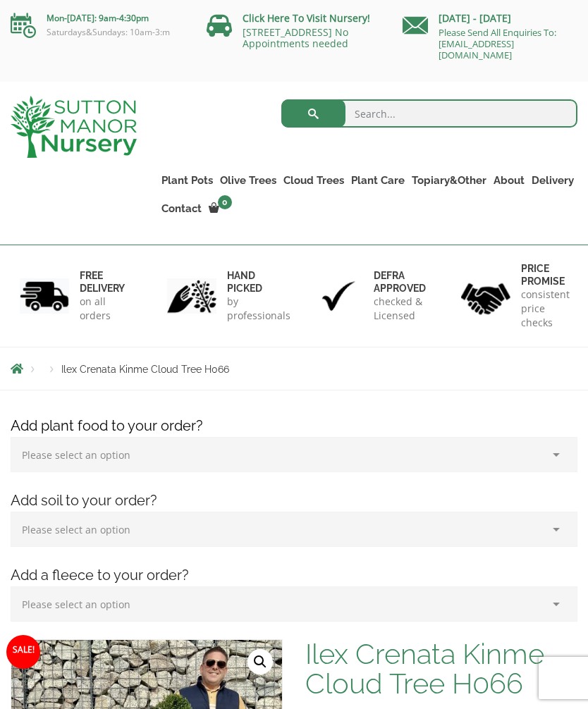 The width and height of the screenshot is (588, 709). Describe the element at coordinates (181, 208) in the screenshot. I see `a: Contact` at that location.